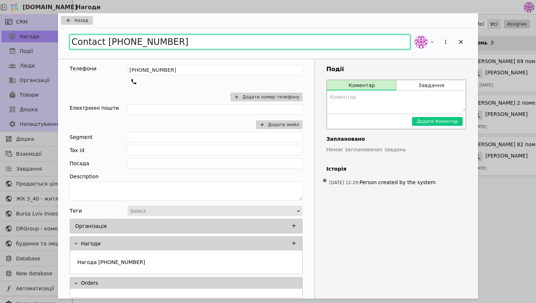 The width and height of the screenshot is (536, 303). I want to click on p: Немає запланованих завдань, so click(397, 150).